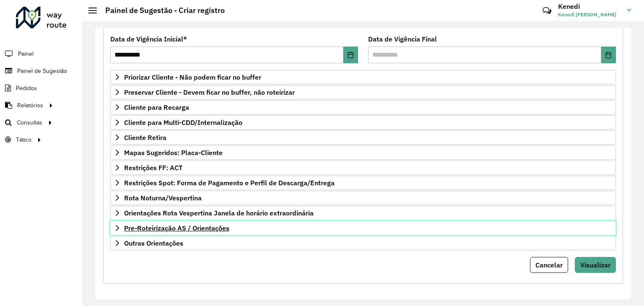  What do you see at coordinates (145, 138) in the screenshot?
I see `span: Cliente Retira` at bounding box center [145, 138].